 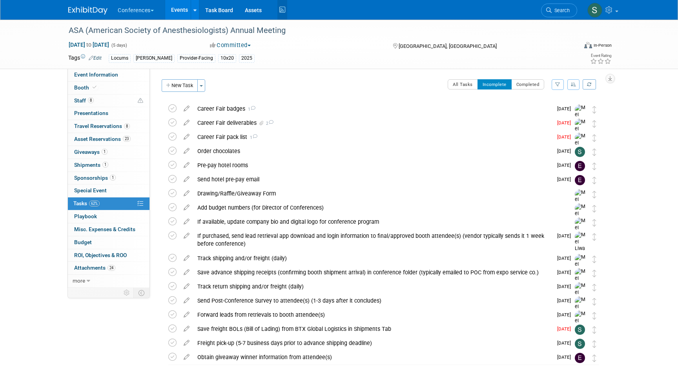 What do you see at coordinates (572, 47) in the screenshot?
I see `div: Event Format` at bounding box center [572, 47].